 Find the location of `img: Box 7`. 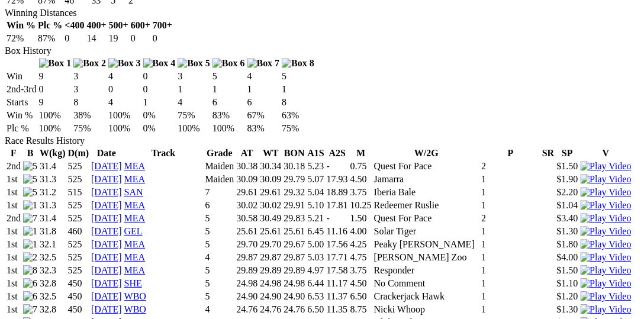

img: Box 7 is located at coordinates (263, 63).